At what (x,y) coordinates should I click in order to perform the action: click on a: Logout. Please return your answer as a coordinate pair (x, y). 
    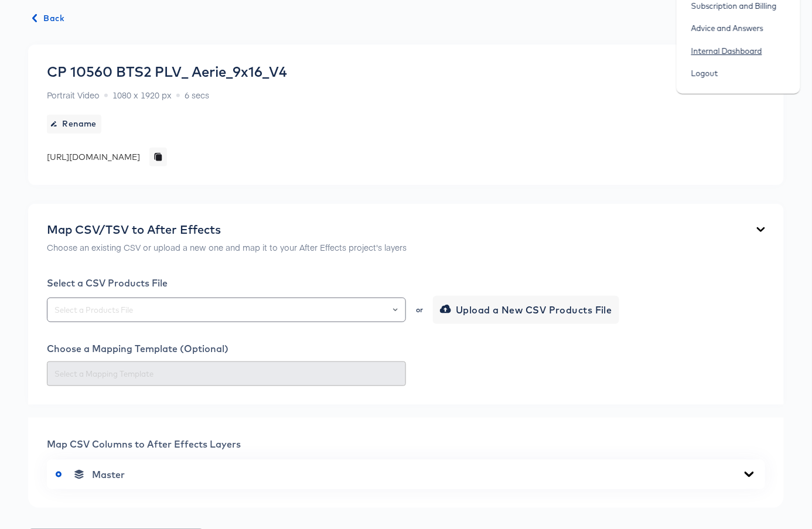
    Looking at the image, I should click on (705, 73).